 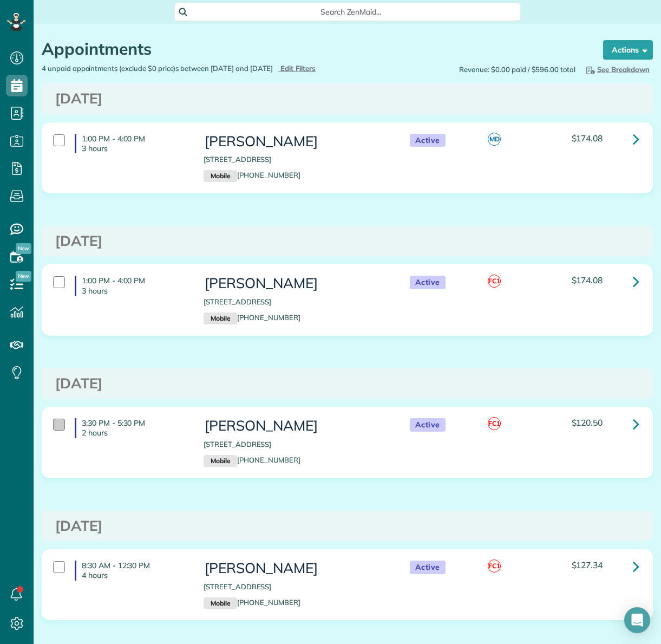 What do you see at coordinates (297, 68) in the screenshot?
I see `a: Edit Filters` at bounding box center [297, 68].